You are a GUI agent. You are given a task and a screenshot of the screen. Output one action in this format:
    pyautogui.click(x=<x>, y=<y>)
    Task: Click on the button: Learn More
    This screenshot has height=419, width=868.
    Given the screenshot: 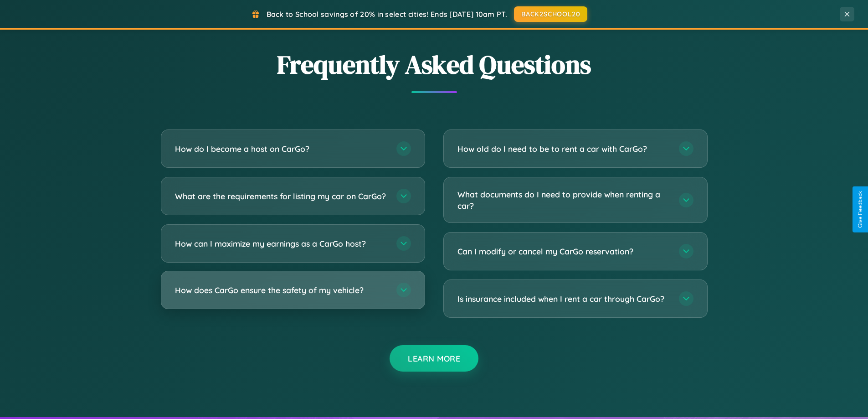 What is the action you would take?
    pyautogui.click(x=434, y=358)
    